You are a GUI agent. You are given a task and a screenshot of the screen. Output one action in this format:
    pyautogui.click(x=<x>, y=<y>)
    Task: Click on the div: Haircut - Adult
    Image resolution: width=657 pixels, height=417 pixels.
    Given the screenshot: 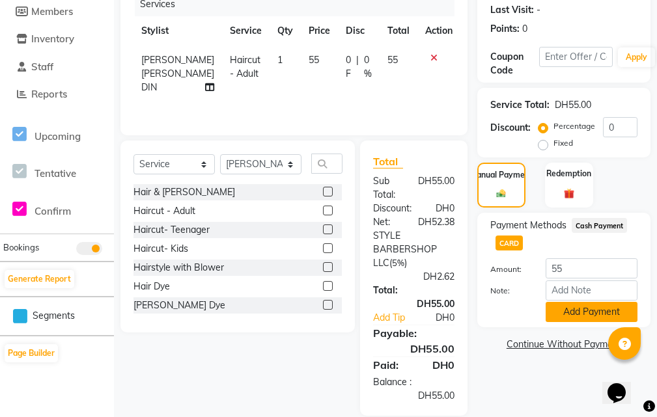 What is the action you would take?
    pyautogui.click(x=164, y=211)
    